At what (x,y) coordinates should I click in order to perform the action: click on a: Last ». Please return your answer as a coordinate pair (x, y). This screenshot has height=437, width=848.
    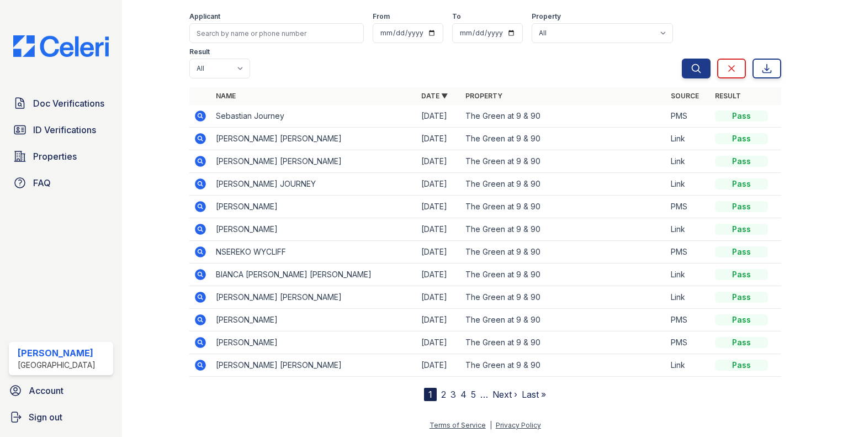
    Looking at the image, I should click on (534, 394).